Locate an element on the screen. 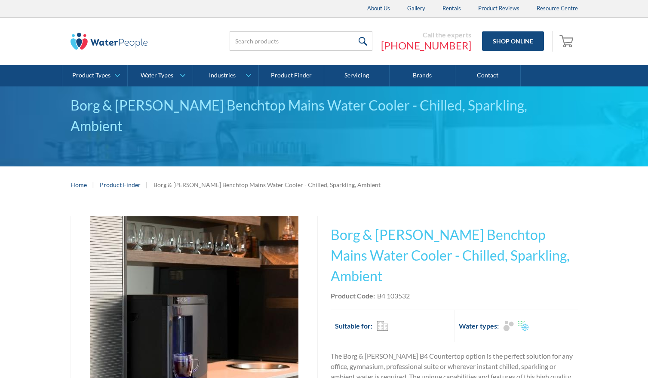 The width and height of the screenshot is (648, 378). a: Home is located at coordinates (79, 184).